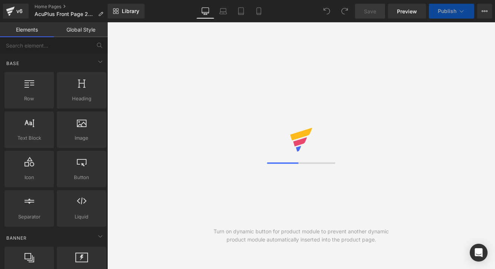 The image size is (495, 269). Describe the element at coordinates (370, 11) in the screenshot. I see `span: Save` at that location.